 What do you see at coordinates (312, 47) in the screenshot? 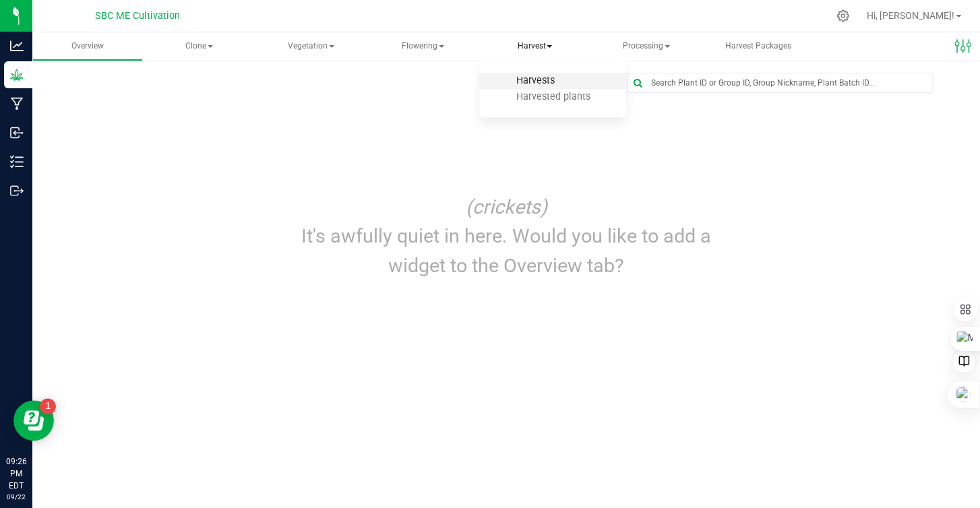
I see `a: Vegetation` at bounding box center [312, 47].